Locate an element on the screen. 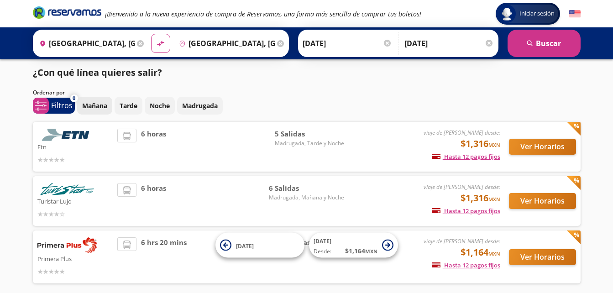 The height and width of the screenshot is (293, 613). p: Turistar Lujo is located at coordinates (75, 201).